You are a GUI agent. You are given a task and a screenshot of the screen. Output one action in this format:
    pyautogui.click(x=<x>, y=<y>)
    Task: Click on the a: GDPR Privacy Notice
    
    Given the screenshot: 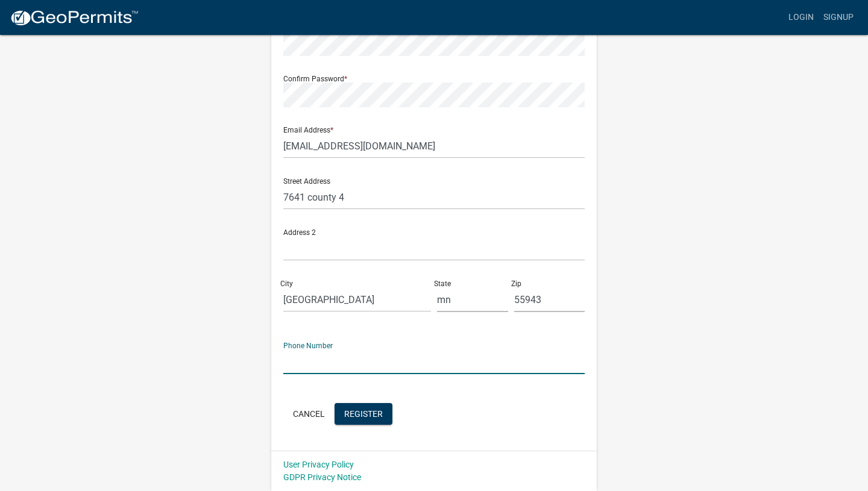 What is the action you would take?
    pyautogui.click(x=322, y=477)
    